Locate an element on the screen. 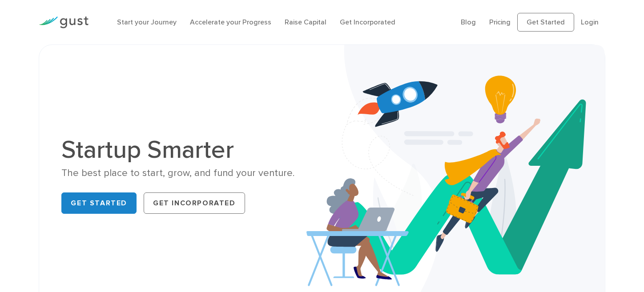  img: Gust Logo is located at coordinates (64, 22).